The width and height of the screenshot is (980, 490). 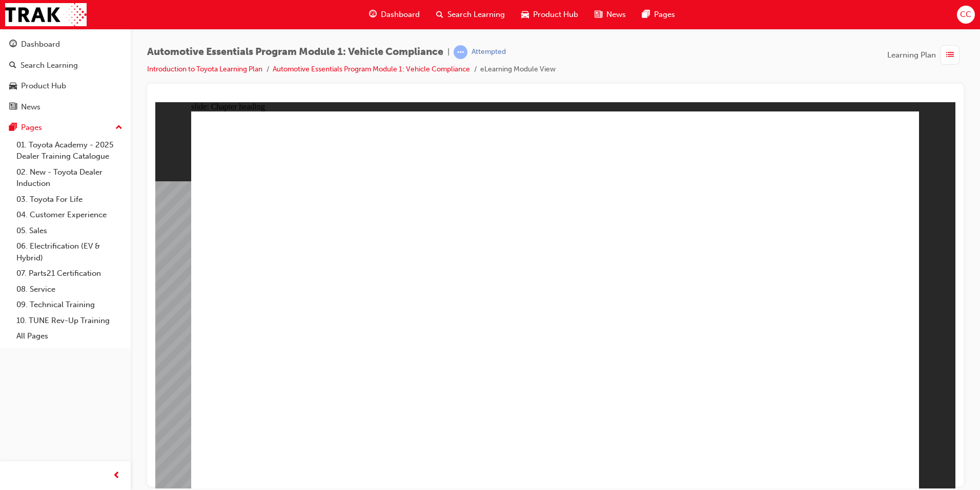 I want to click on a: 05. Sales, so click(x=69, y=231).